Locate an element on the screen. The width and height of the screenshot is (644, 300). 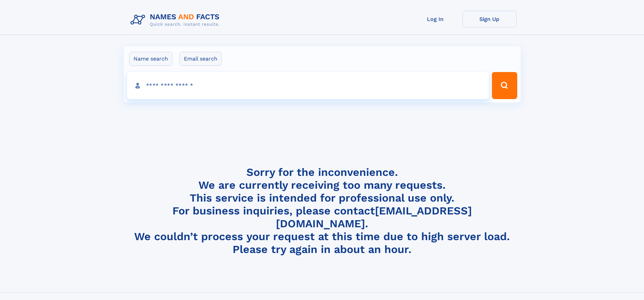
input: search input is located at coordinates (308, 86).